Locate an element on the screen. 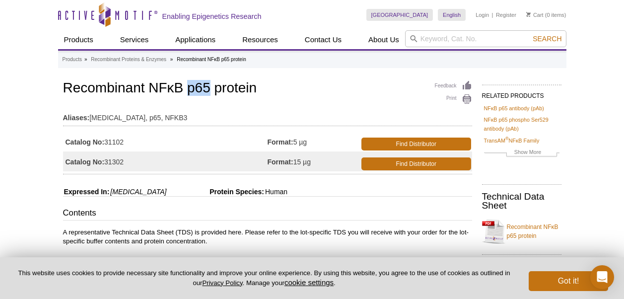  a: Resources is located at coordinates (260, 40).